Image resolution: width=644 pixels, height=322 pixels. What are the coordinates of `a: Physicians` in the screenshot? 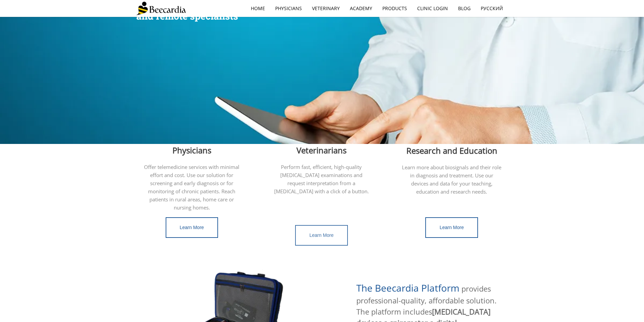 It's located at (289, 9).